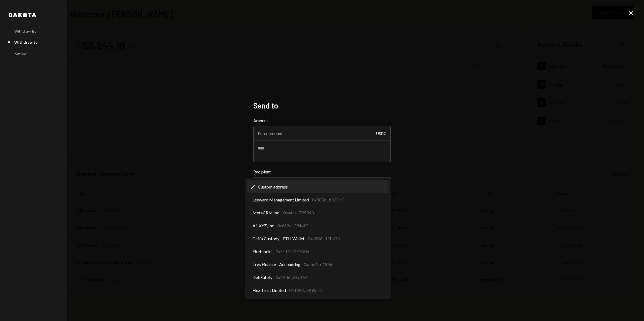 The image size is (644, 321). I want to click on span: Custom address, so click(272, 187).